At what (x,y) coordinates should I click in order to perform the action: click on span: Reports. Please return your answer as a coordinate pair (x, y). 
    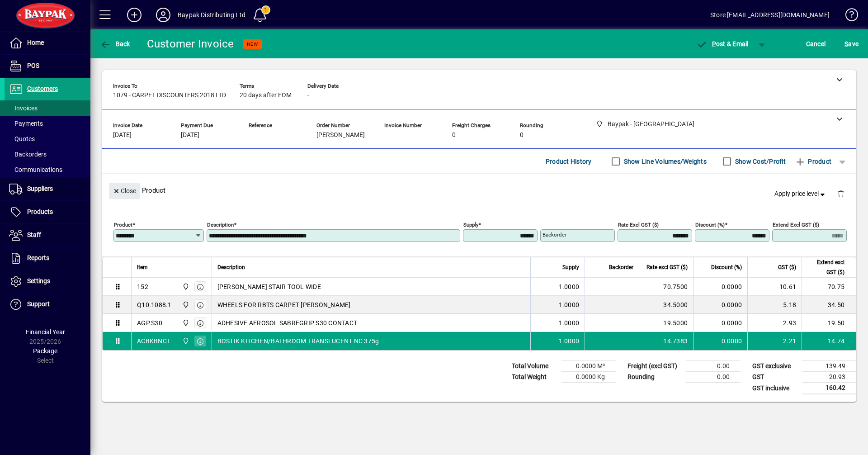
    Looking at the image, I should click on (38, 258).